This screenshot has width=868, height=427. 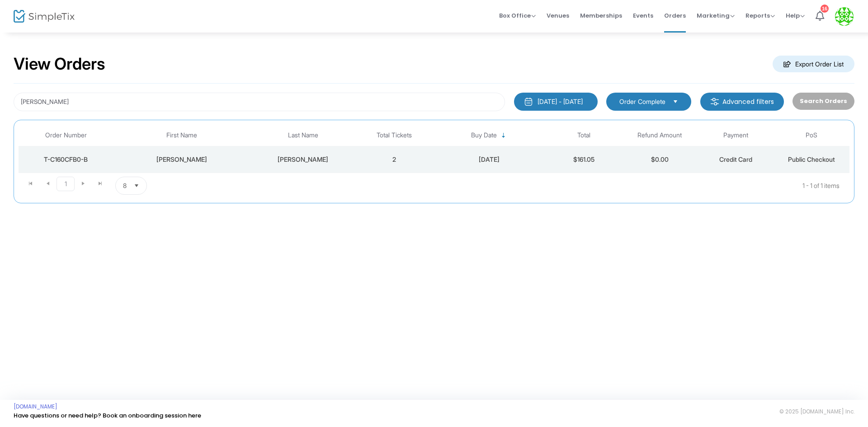 I want to click on span: Reports, so click(x=760, y=16).